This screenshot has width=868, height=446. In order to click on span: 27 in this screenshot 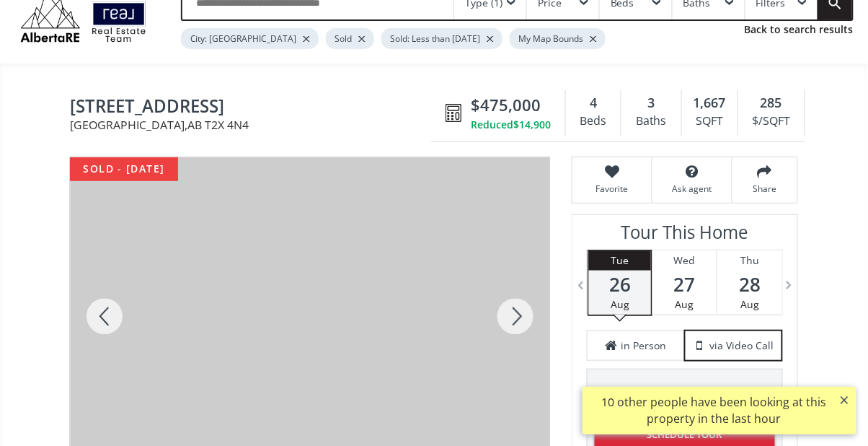, I will do `click(684, 284)`.